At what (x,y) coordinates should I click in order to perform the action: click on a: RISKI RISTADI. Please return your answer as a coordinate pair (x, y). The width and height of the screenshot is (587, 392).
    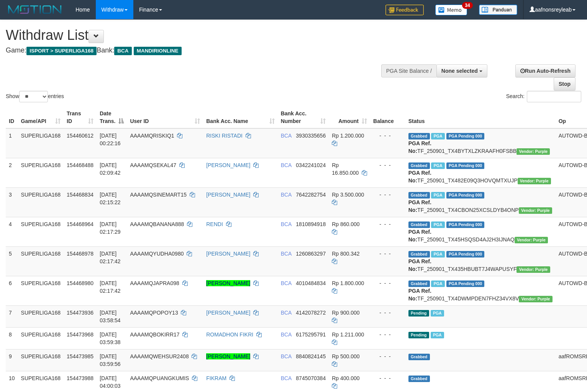
    Looking at the image, I should click on (224, 136).